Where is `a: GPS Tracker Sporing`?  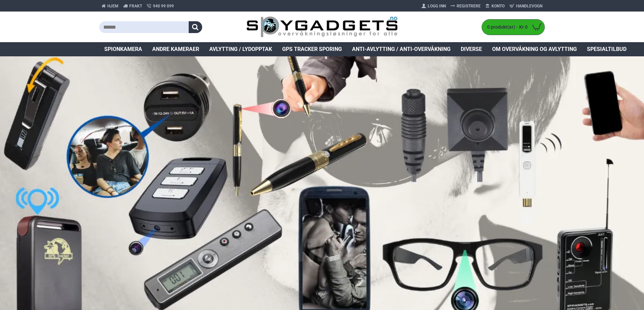
a: GPS Tracker Sporing is located at coordinates (312, 49).